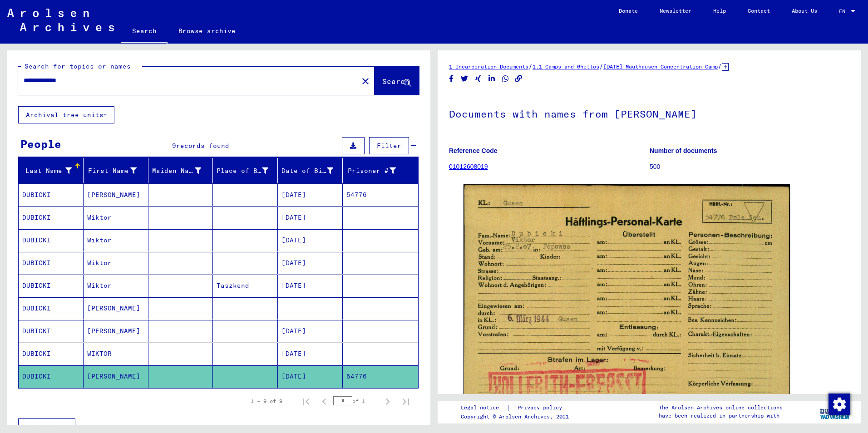 This screenshot has height=433, width=868. What do you see at coordinates (180, 170) in the screenshot?
I see `mat-header-cell: Maiden Name` at bounding box center [180, 170].